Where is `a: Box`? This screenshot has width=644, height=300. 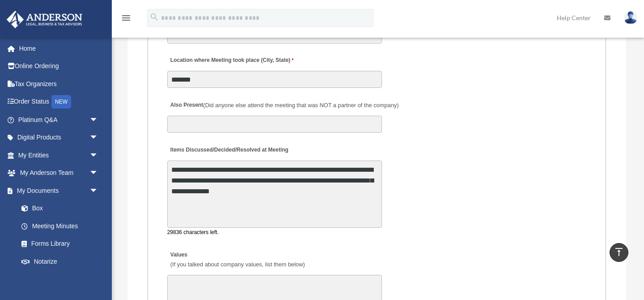
a: Box is located at coordinates (62, 209).